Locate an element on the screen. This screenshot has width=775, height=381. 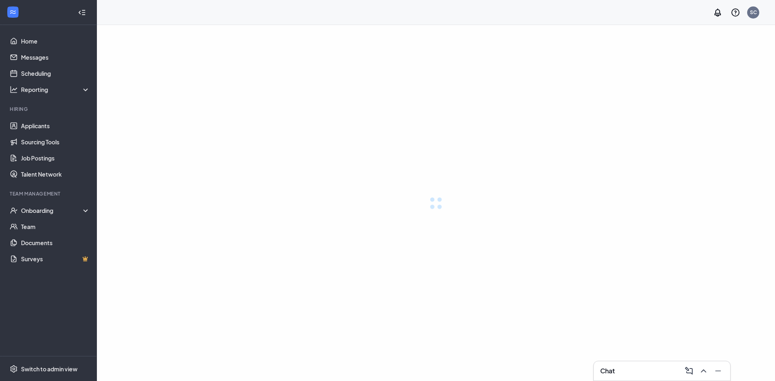
button: ComposeMessage is located at coordinates (688, 371).